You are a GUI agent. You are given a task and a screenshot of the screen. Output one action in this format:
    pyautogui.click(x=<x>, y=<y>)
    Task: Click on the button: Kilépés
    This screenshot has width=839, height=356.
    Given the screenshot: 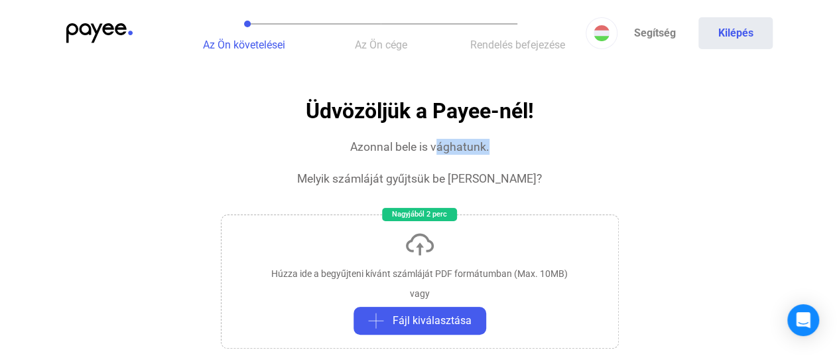 What is the action you would take?
    pyautogui.click(x=736, y=33)
    